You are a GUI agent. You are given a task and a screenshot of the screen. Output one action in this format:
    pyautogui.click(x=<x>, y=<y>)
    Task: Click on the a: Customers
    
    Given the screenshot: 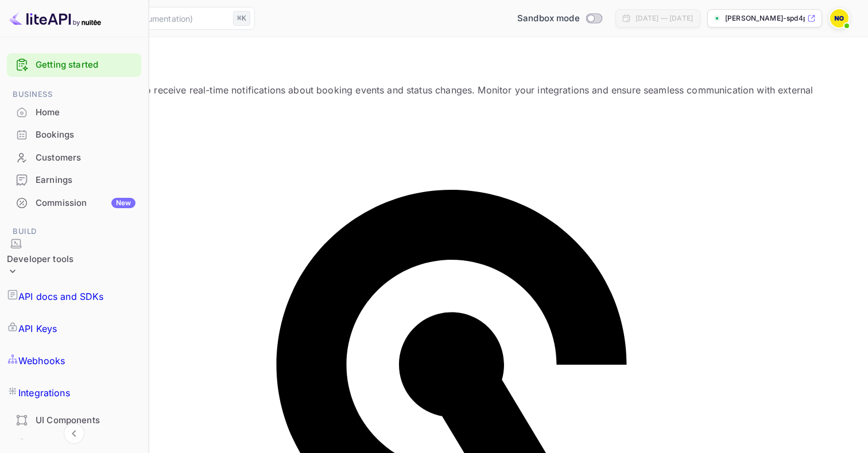 What is the action you would take?
    pyautogui.click(x=74, y=157)
    